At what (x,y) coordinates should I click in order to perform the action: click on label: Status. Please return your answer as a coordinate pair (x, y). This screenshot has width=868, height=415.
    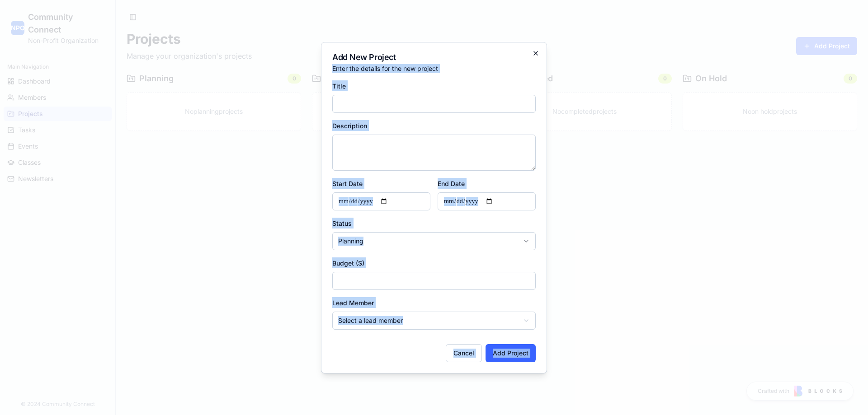
    Looking at the image, I should click on (342, 223).